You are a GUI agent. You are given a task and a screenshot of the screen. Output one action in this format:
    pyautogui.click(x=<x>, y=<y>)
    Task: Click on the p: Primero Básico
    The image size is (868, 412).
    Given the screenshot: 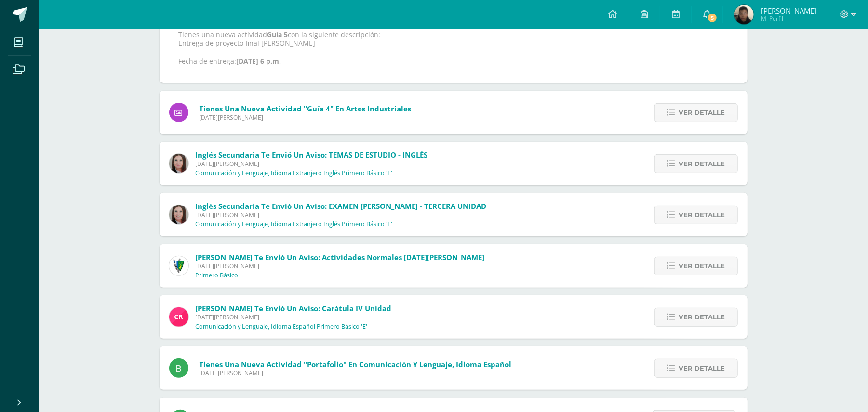 What is the action you would take?
    pyautogui.click(x=217, y=276)
    